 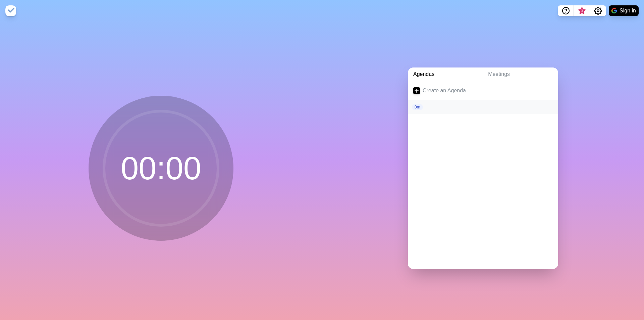 What do you see at coordinates (483, 91) in the screenshot?
I see `a: Create an Agenda` at bounding box center [483, 91].